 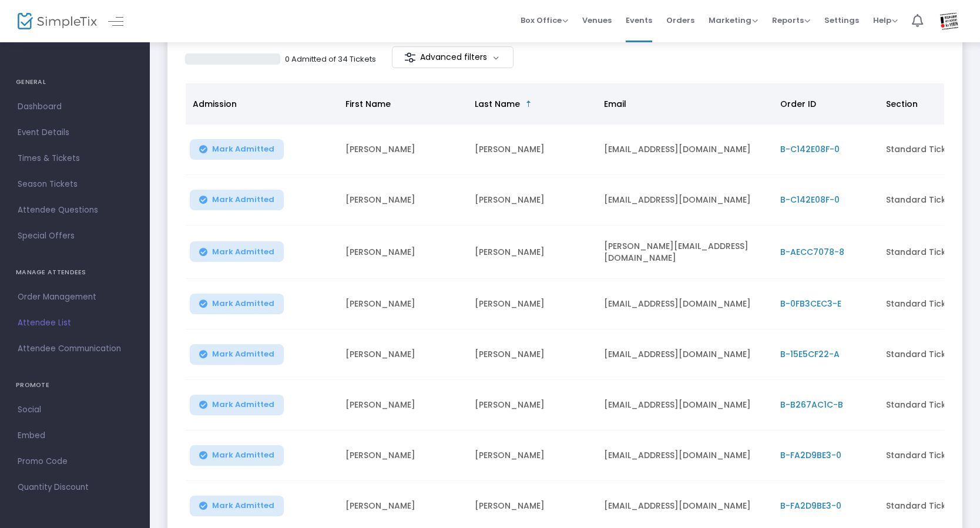 I want to click on span: B-B267AC1C-B, so click(x=811, y=404).